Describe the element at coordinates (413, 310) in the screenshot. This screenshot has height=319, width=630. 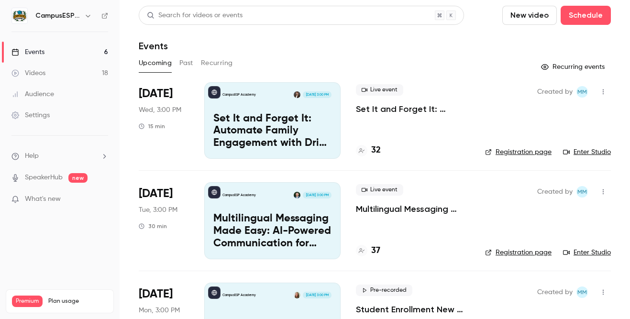
I see `a: Student Enrollment New User Training` at that location.